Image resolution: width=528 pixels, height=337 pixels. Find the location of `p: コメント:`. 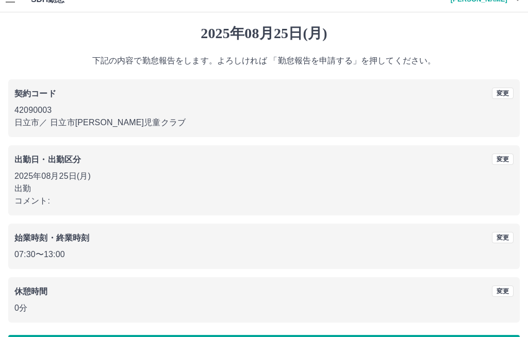

p: コメント: is located at coordinates (264, 201).